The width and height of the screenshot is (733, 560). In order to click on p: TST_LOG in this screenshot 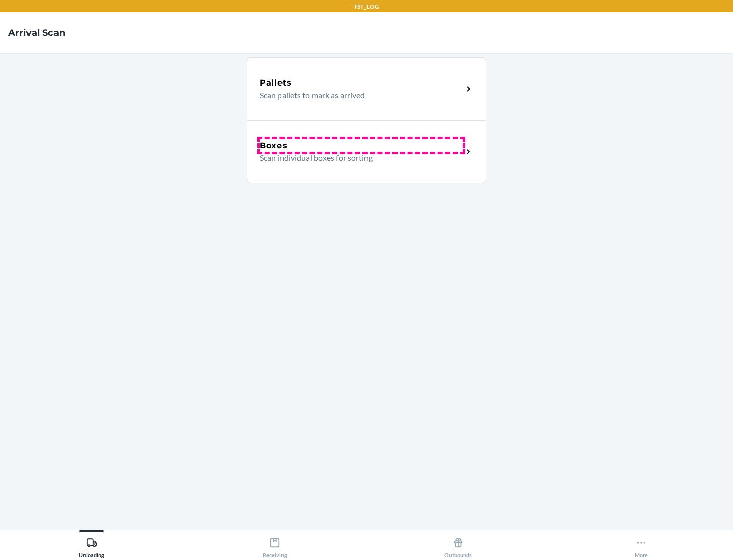, I will do `click(366, 6)`.